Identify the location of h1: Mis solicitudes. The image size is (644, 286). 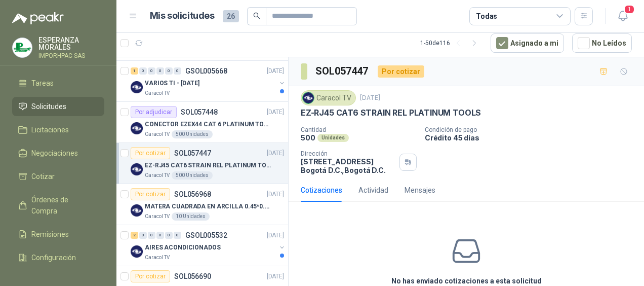
(183, 16).